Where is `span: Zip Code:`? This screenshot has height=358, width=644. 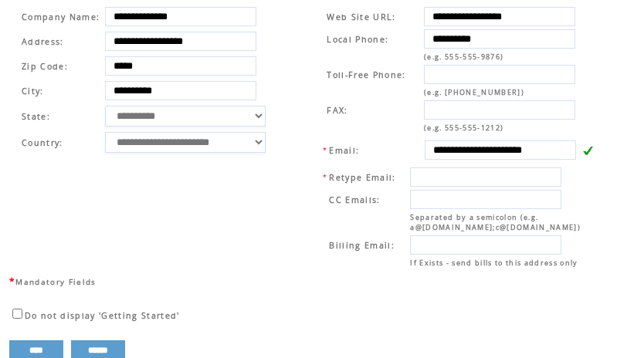 span: Zip Code: is located at coordinates (45, 66).